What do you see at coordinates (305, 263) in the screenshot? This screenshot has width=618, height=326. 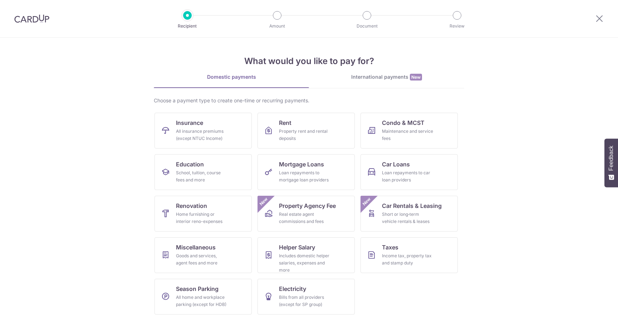 I see `div: Includes domestic helper salaries, expenses and more` at bounding box center [305, 263].